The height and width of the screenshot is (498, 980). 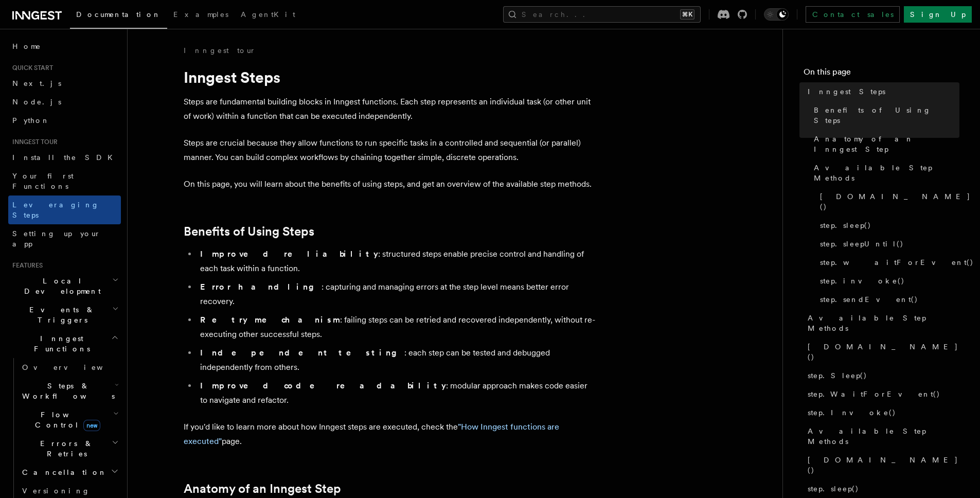 What do you see at coordinates (33, 142) in the screenshot?
I see `span: Inngest tour` at bounding box center [33, 142].